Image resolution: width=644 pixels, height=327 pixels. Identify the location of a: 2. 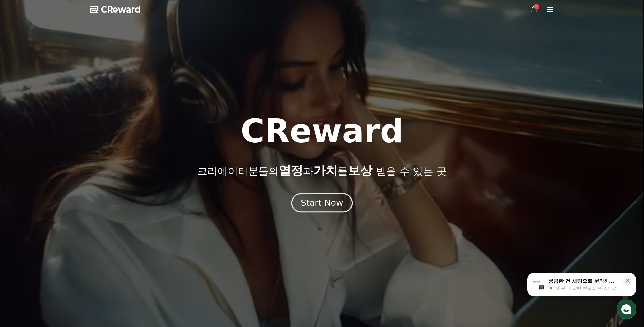
(534, 9).